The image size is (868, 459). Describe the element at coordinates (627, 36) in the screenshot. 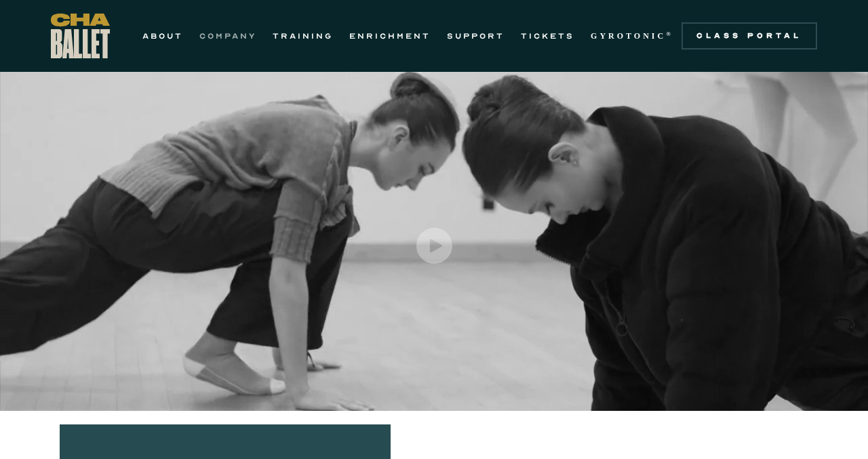

I see `strong: GYROTONIC` at that location.